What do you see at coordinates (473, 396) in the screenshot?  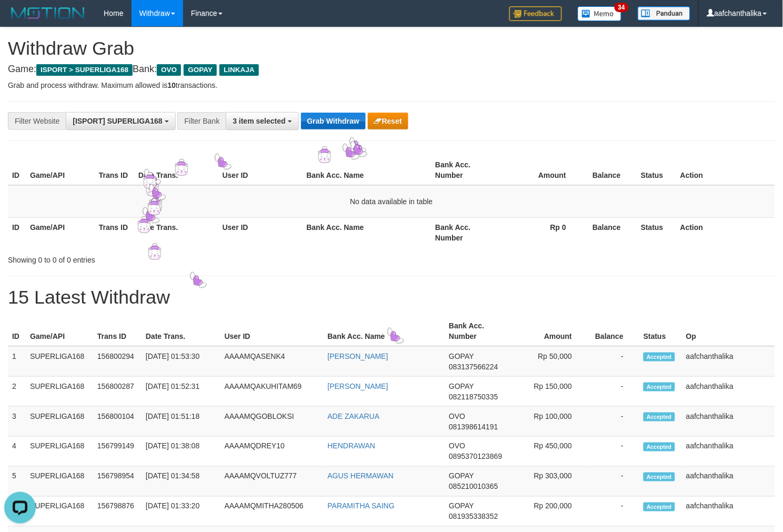 I see `span: Copy 082118750335 to clipboard` at bounding box center [473, 396].